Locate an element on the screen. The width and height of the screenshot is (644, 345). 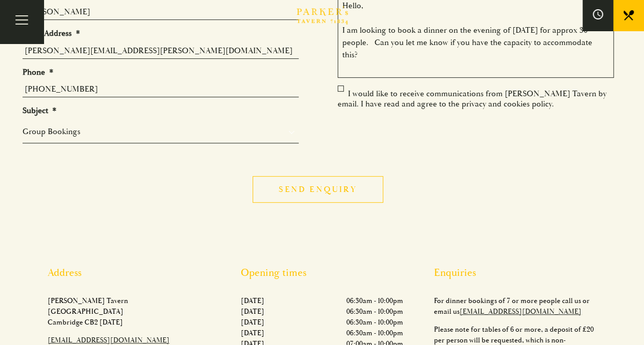
label: Subject is located at coordinates (39, 111).